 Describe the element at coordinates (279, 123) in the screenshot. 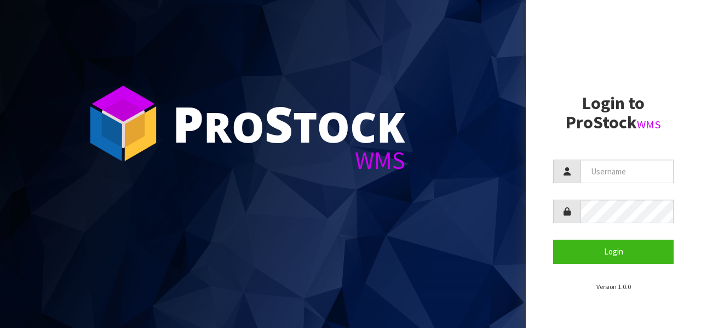

I see `span: S` at that location.